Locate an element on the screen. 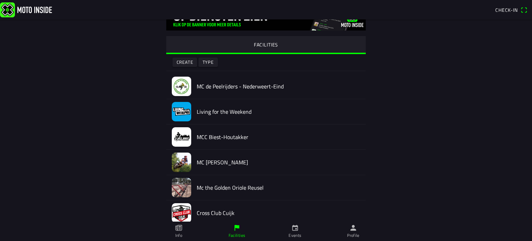  h2: Living for the Weekend is located at coordinates (279, 112).